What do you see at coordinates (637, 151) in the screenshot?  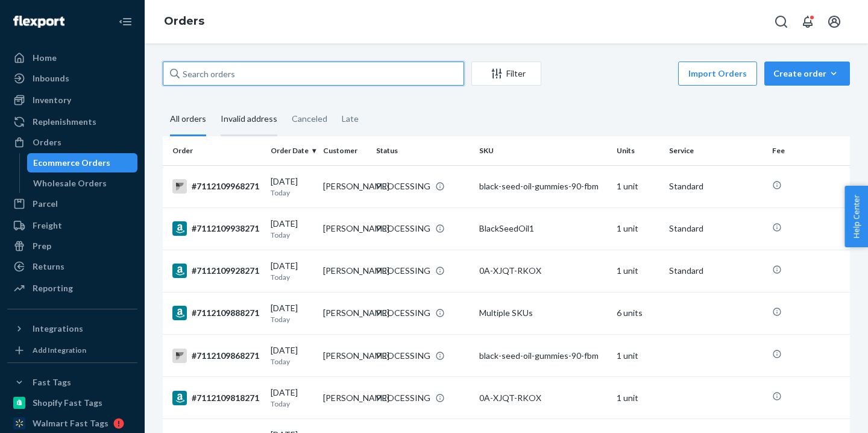 I see `th: Units` at bounding box center [637, 151].